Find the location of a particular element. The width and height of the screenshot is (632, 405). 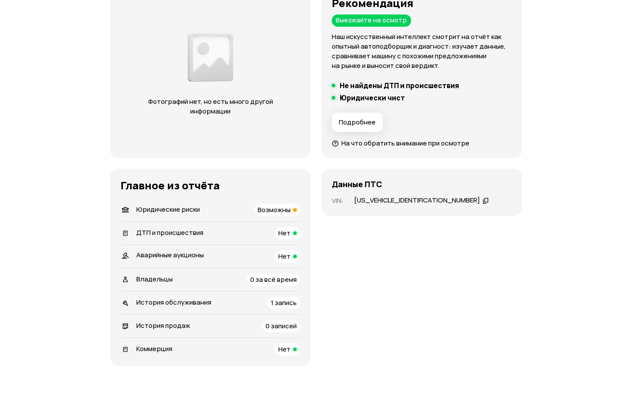

span: 0 записей is located at coordinates (281, 325).